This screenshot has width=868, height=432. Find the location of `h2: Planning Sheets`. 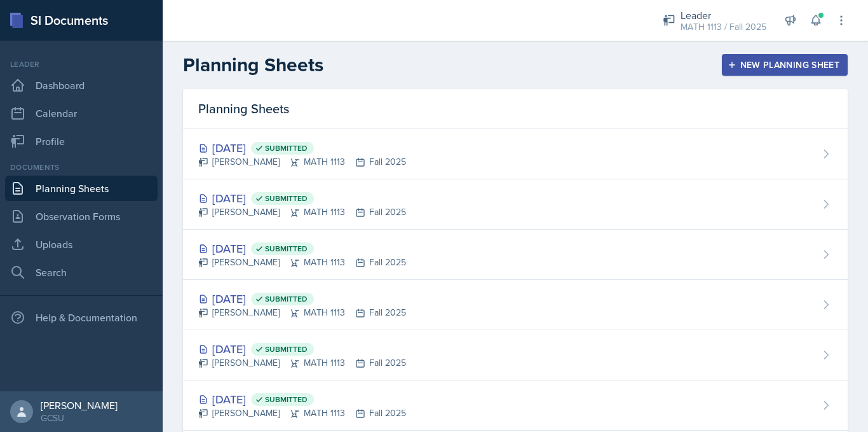

h2: Planning Sheets is located at coordinates (253, 65).